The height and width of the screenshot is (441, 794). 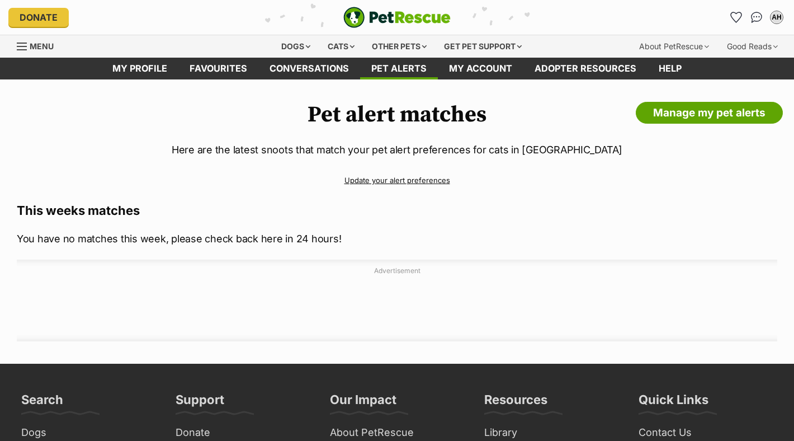 I want to click on h3: Quick Links, so click(x=674, y=403).